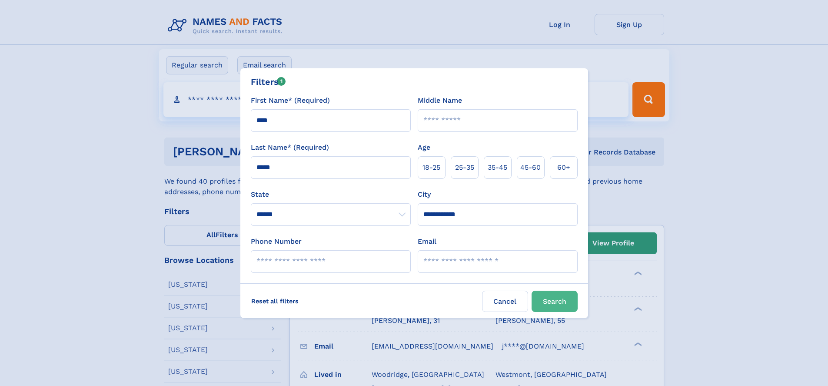 The width and height of the screenshot is (828, 386). What do you see at coordinates (276, 241) in the screenshot?
I see `label: Phone Number` at bounding box center [276, 241].